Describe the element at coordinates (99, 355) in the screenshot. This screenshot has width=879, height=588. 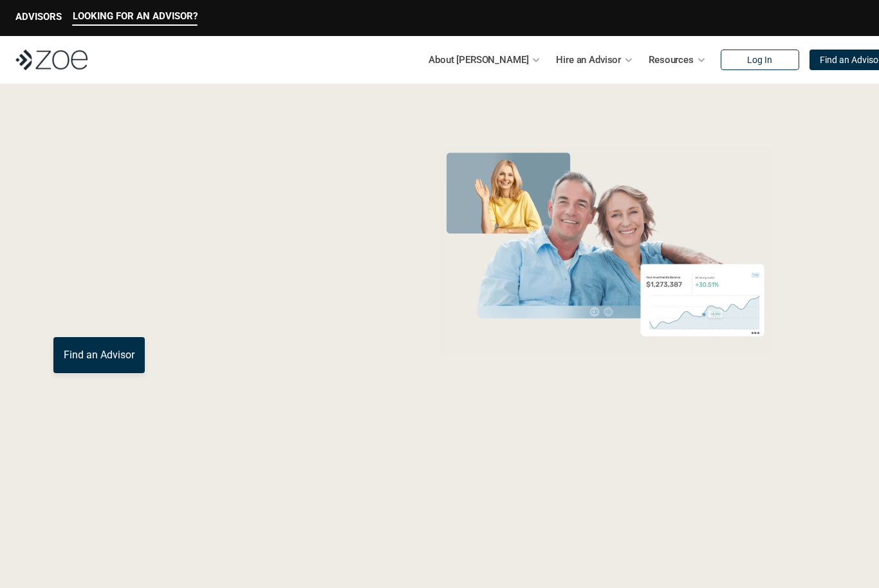
I see `a: Find an Advisor` at that location.